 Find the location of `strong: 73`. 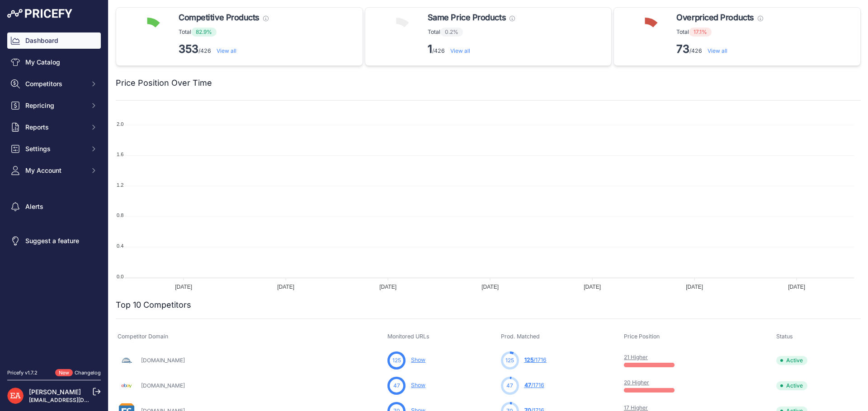

strong: 73 is located at coordinates (682, 49).